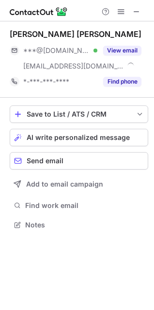 This screenshot has height=310, width=154. Describe the element at coordinates (79, 114) in the screenshot. I see `div: Save to List / ATS / CRM` at that location.